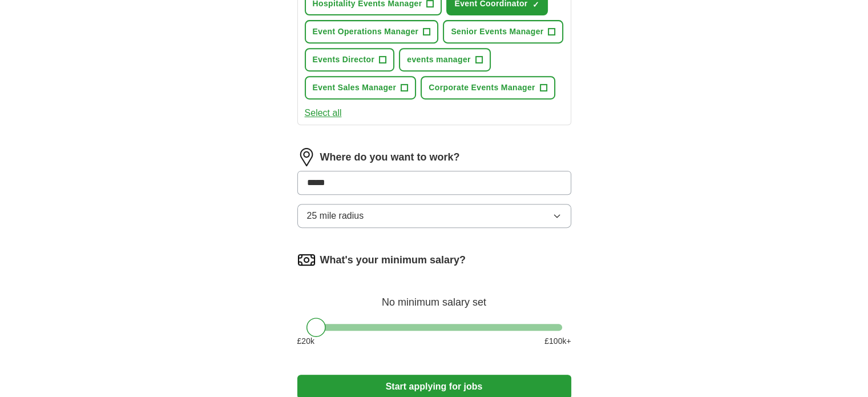 The image size is (868, 397). I want to click on button: events manager, so click(445, 59).